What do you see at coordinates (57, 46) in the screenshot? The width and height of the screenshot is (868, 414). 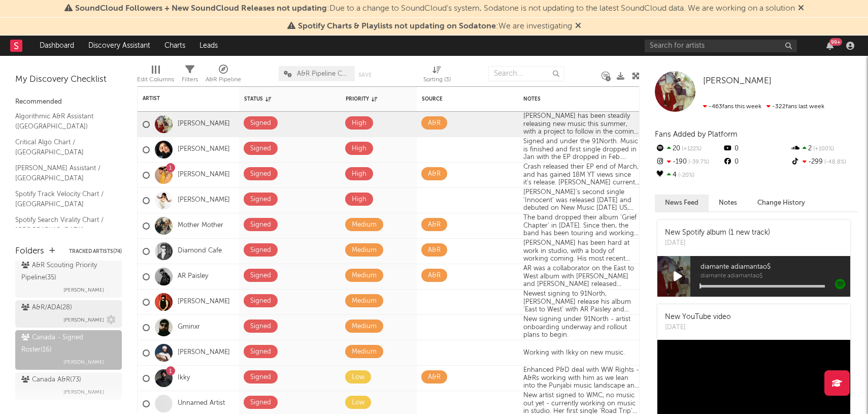 I see `a: Dashboard` at bounding box center [57, 46].